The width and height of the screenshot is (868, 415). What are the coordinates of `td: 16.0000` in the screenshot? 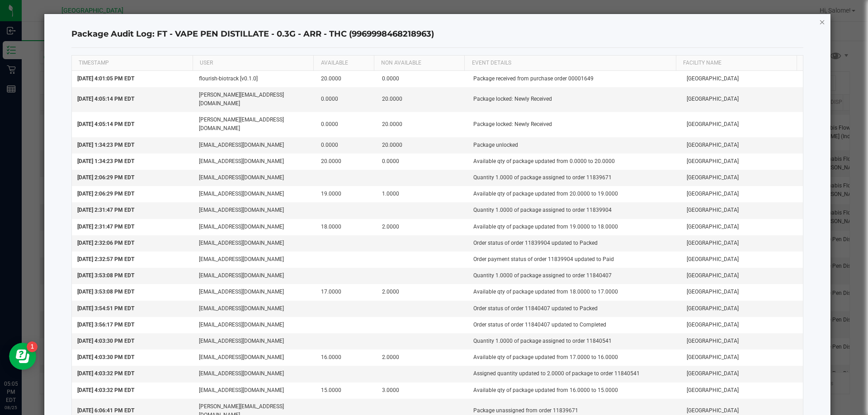 It's located at (346, 357).